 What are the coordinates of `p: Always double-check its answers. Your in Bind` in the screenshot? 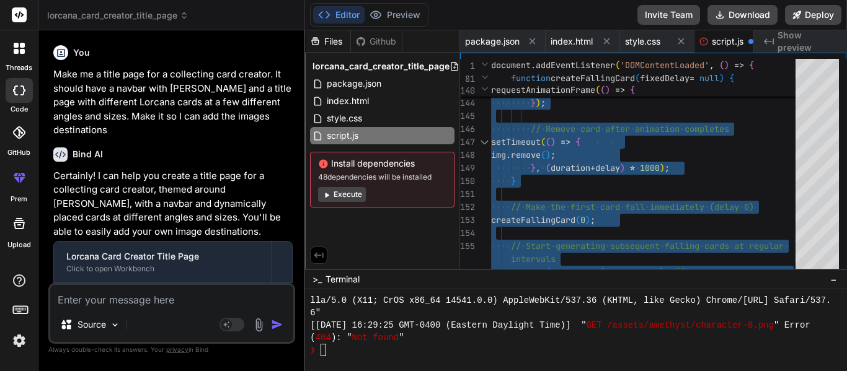 It's located at (172, 350).